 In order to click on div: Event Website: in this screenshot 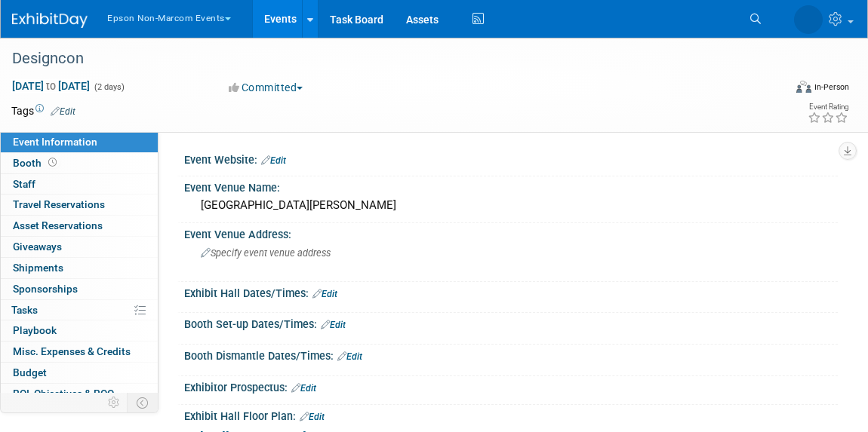, I will do `click(511, 158)`.